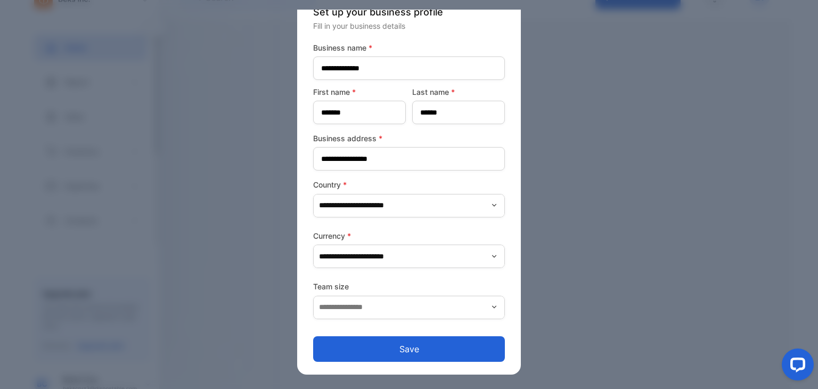  Describe the element at coordinates (409, 47) in the screenshot. I see `label: Business name` at that location.